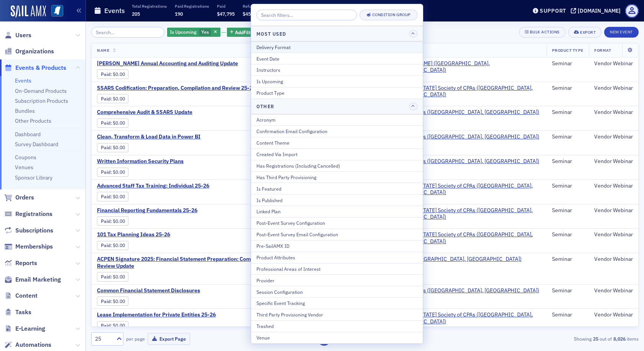  Describe the element at coordinates (41, 101) in the screenshot. I see `a: Subscription Products` at that location.